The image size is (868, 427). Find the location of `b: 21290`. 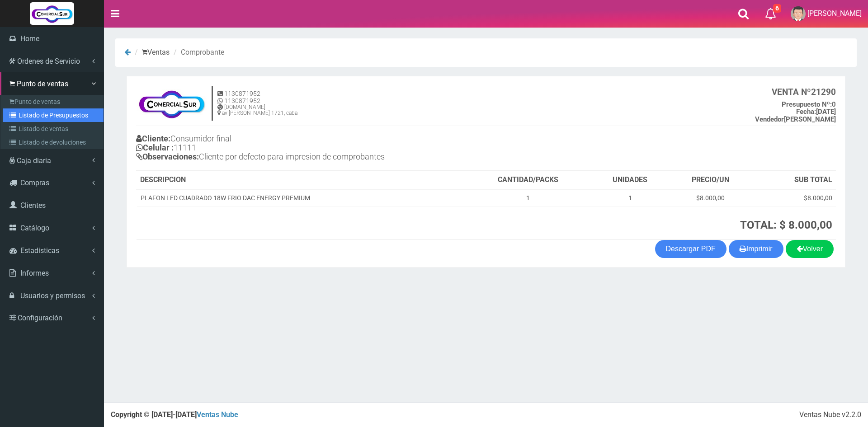

b: 21290 is located at coordinates (803, 91).